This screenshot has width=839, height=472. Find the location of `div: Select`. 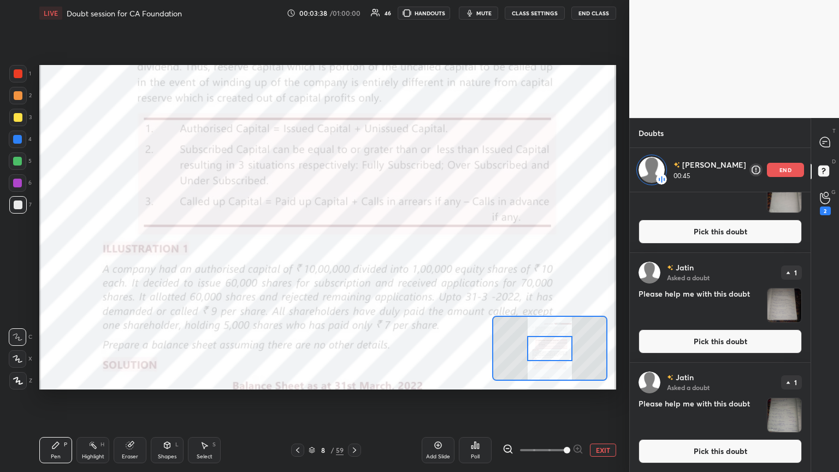

div: Select is located at coordinates (204, 457).